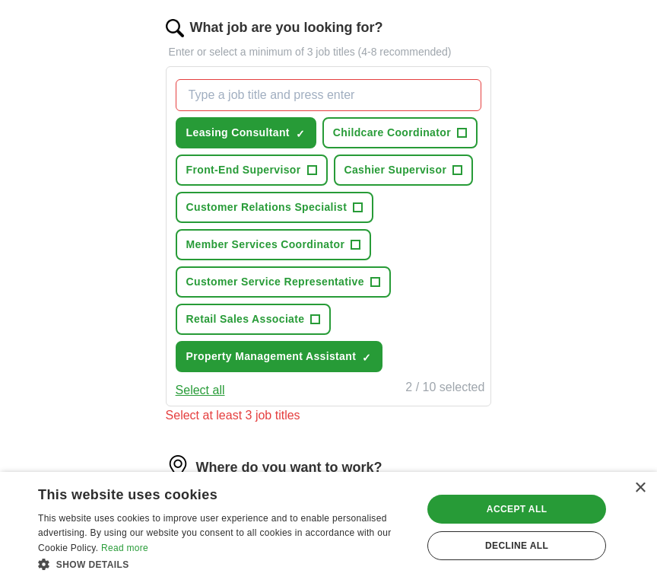  I want to click on label: Where do you want to work?, so click(289, 467).